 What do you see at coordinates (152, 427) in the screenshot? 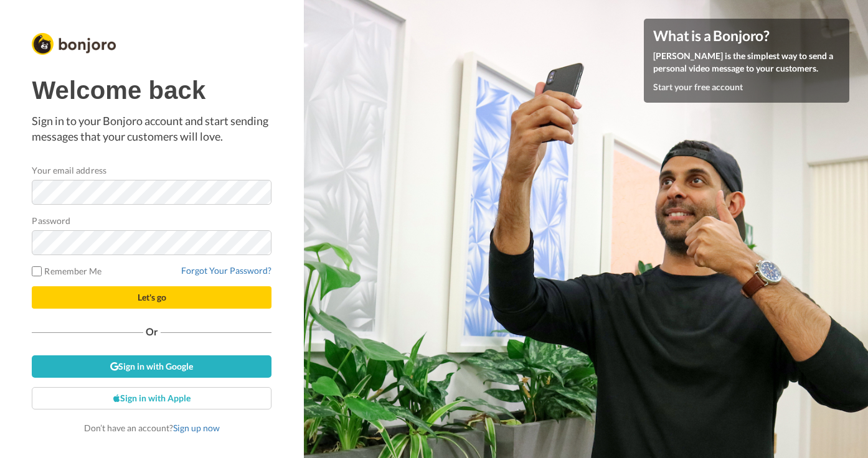
I see `span: Don’t have an account?` at bounding box center [152, 427].